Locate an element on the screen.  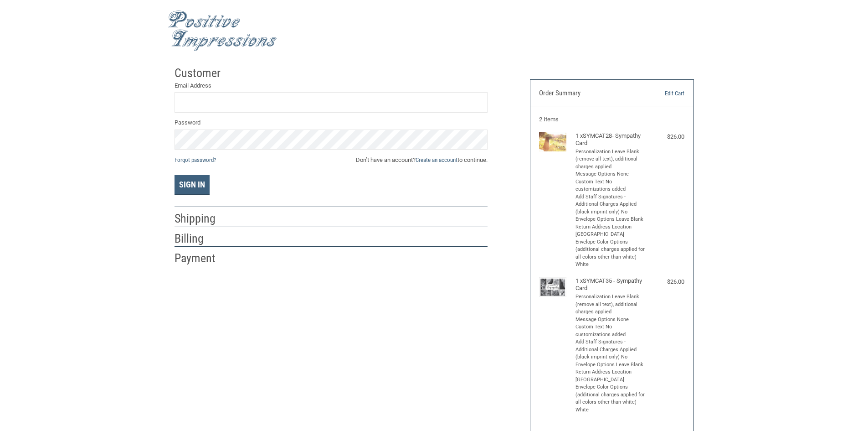
h4: 1 x SYMCAT28- Sympathy Card is located at coordinates (611, 140).